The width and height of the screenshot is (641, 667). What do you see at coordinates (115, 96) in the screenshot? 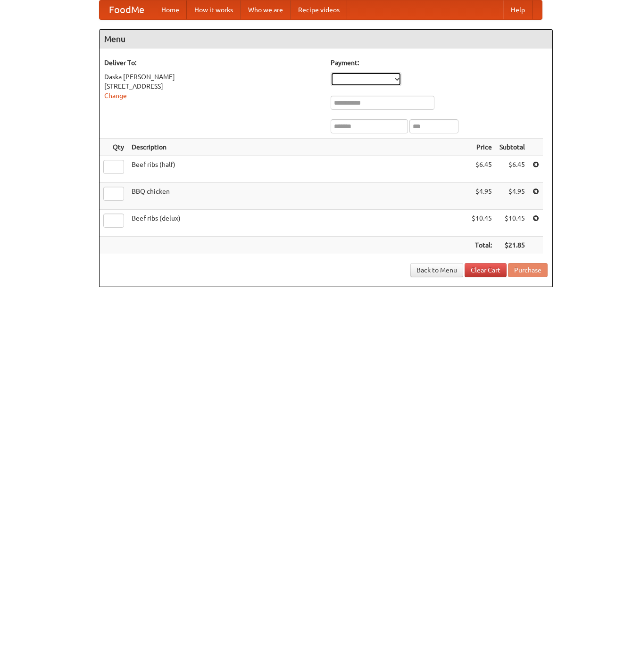
I see `a: Change` at bounding box center [115, 96].